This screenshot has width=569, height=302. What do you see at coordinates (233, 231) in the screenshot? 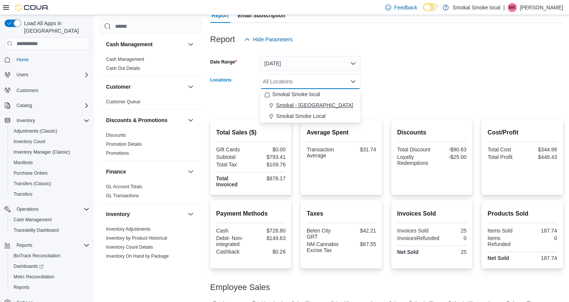
I see `div: Cash` at bounding box center [233, 231].